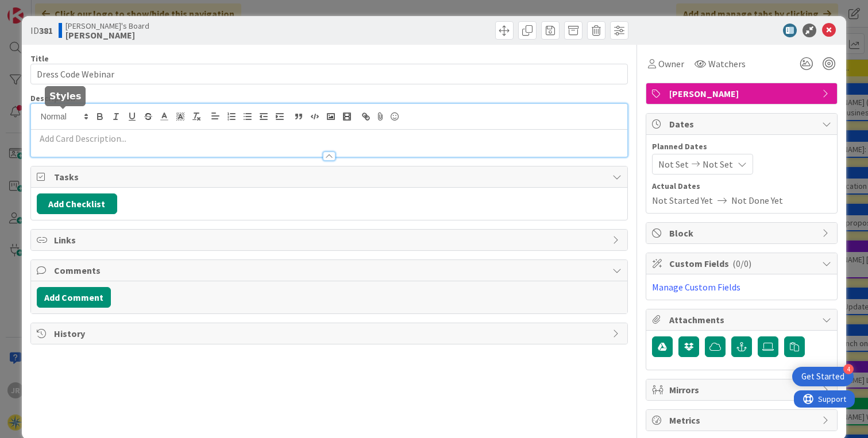  Describe the element at coordinates (65, 96) in the screenshot. I see `h5: Styles` at that location.